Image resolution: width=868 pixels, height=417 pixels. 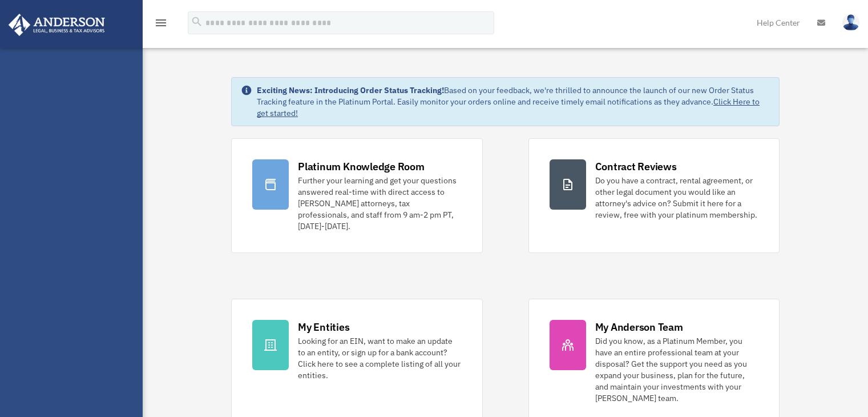 What do you see at coordinates (161, 25) in the screenshot?
I see `a: menu` at bounding box center [161, 25].